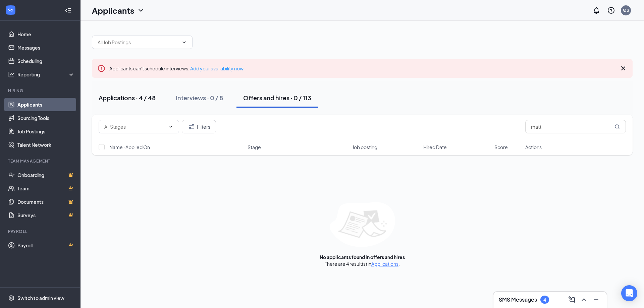 The image size is (644, 308). What do you see at coordinates (572, 299) in the screenshot?
I see `svg: ComposeMessage` at bounding box center [572, 299].